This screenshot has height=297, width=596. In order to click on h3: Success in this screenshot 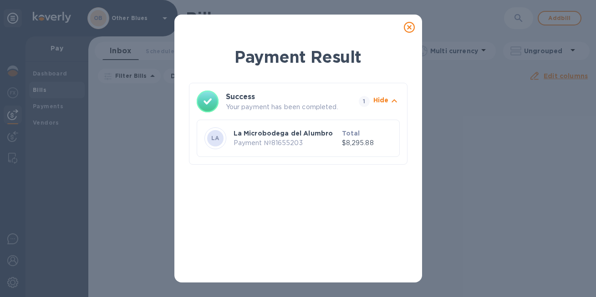, I will do `click(284, 97)`.